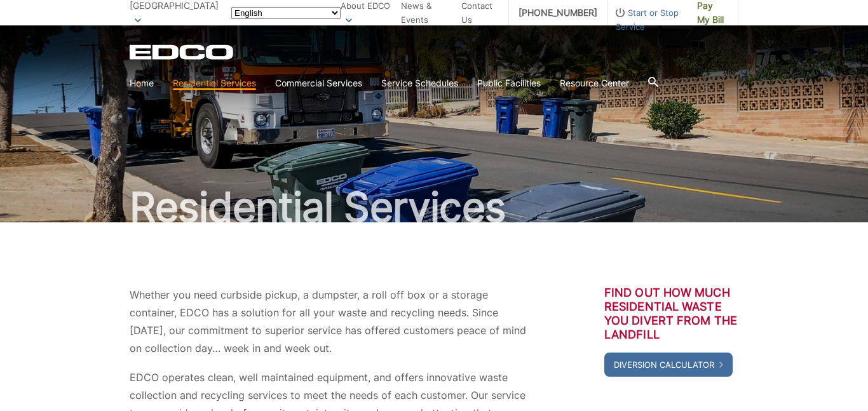 This screenshot has height=411, width=868. What do you see at coordinates (318, 83) in the screenshot?
I see `a: Commercial Services` at bounding box center [318, 83].